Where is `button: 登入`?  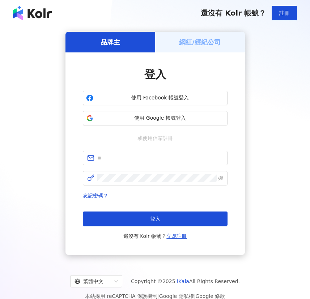
button: 登入 is located at coordinates (155, 219).